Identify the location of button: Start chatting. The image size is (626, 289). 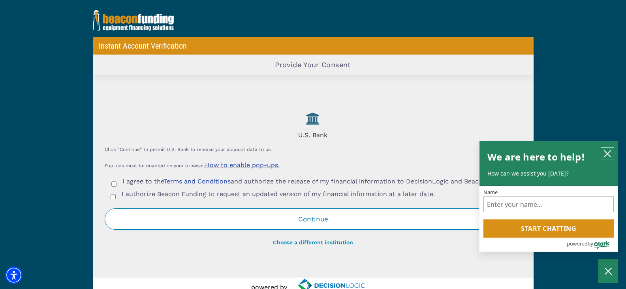
(549, 228).